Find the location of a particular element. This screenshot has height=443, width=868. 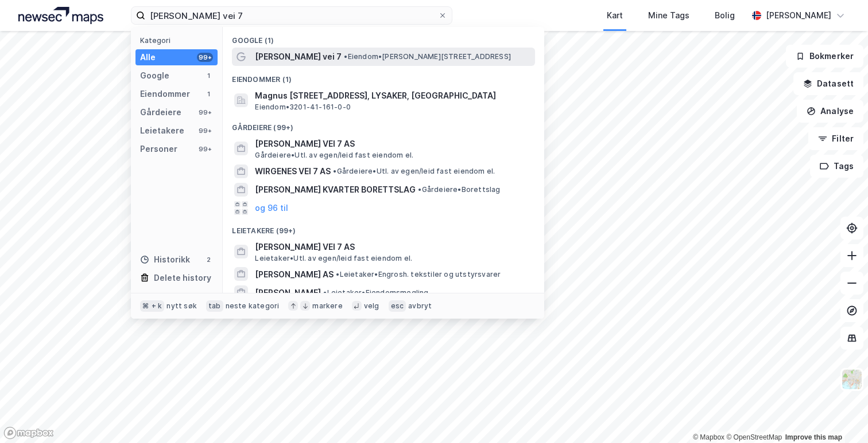

button: Filter is located at coordinates (835, 138).